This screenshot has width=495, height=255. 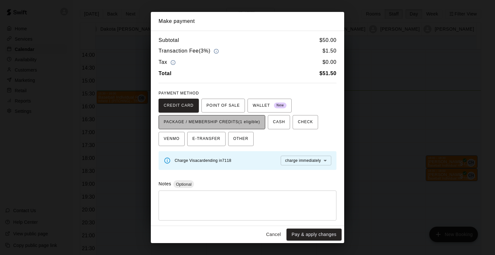 I want to click on span: CREDIT CARD, so click(x=179, y=106).